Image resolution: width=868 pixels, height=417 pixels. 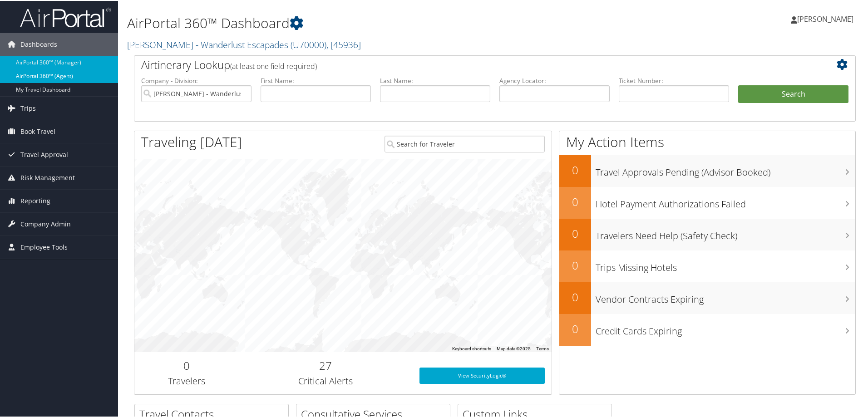 What do you see at coordinates (482, 375) in the screenshot?
I see `a: View SecurityLogic®` at bounding box center [482, 375].